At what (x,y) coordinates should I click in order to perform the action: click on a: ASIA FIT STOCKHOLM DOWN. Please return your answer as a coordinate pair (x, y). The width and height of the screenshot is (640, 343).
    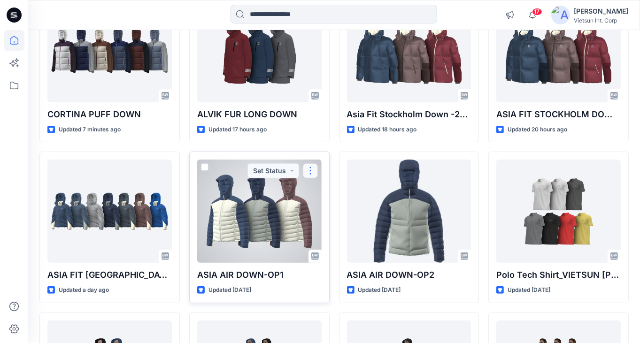
    Looking at the image, I should click on (109, 211).